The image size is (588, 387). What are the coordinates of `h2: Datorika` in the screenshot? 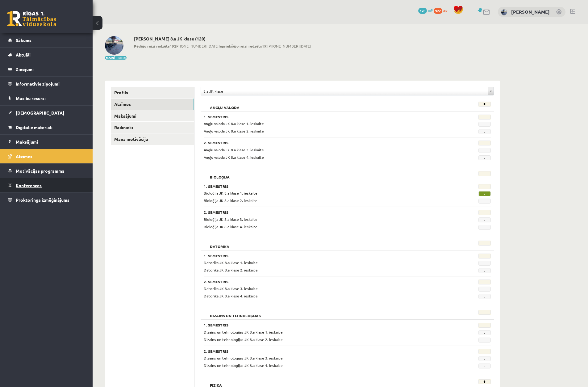 It's located at (219, 244).